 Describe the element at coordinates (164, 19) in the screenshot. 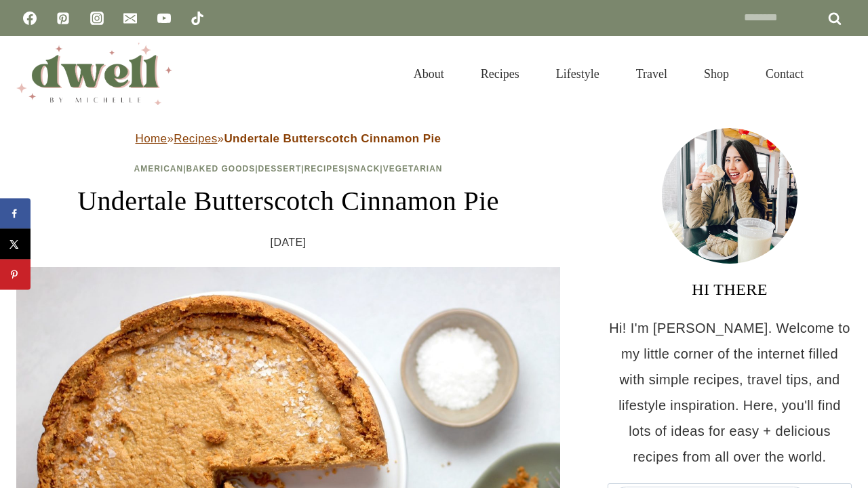

I see `a: YouTube` at that location.